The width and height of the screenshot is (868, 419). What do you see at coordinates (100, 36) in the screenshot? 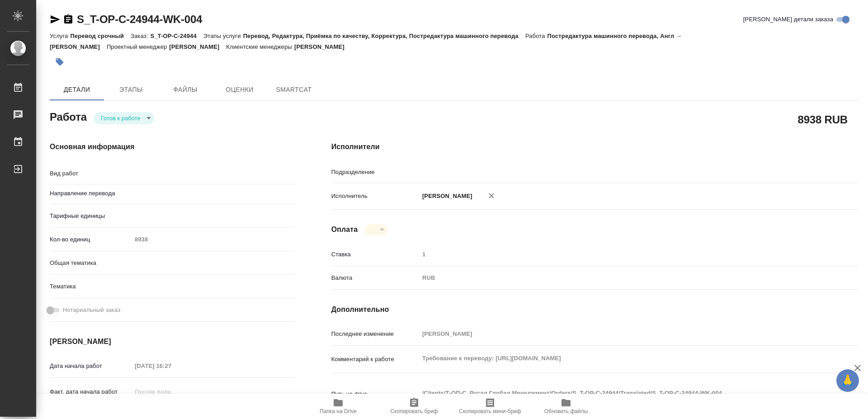
I see `p: Перевод срочный` at bounding box center [100, 36].